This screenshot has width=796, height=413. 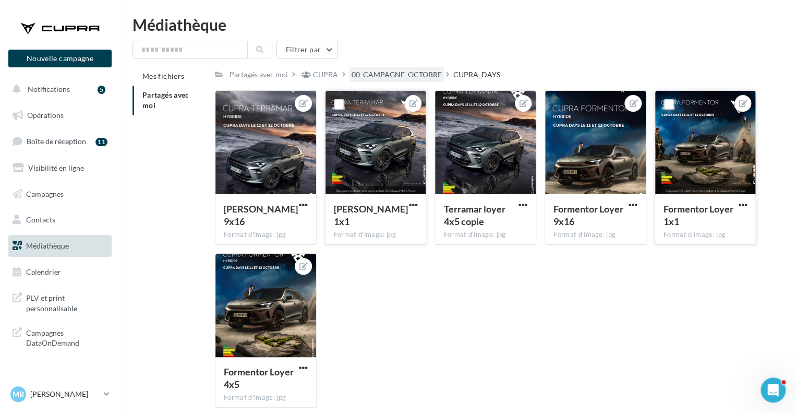 What do you see at coordinates (371, 215) in the screenshot?
I see `span: Terramar Loyer 1x1` at bounding box center [371, 215].